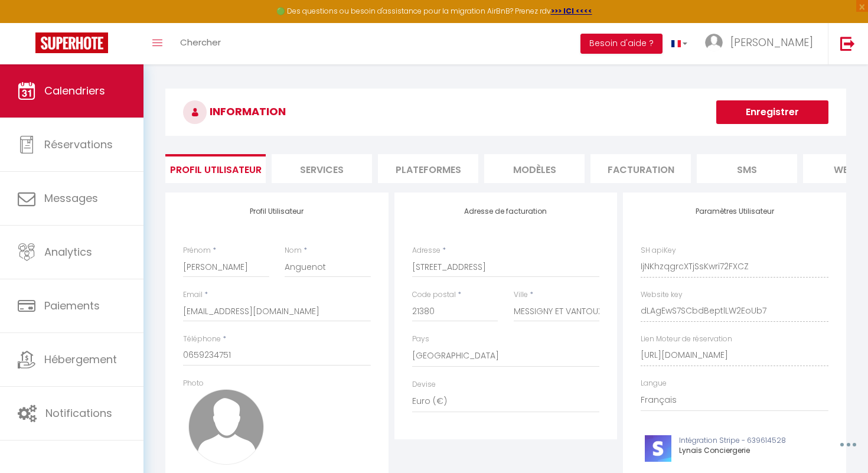 This screenshot has width=868, height=473. What do you see at coordinates (621, 44) in the screenshot?
I see `button: Besoin d'aide ?` at bounding box center [621, 44].